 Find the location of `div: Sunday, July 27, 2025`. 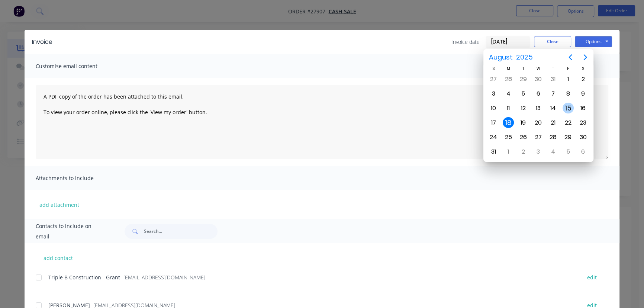

div: Sunday, July 27, 2025 is located at coordinates (493, 79).